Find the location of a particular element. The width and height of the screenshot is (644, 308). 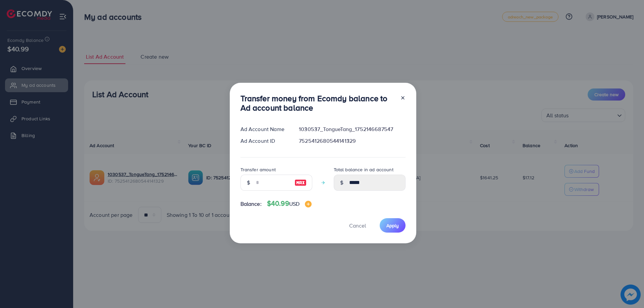

span: Balance: is located at coordinates (251, 204).